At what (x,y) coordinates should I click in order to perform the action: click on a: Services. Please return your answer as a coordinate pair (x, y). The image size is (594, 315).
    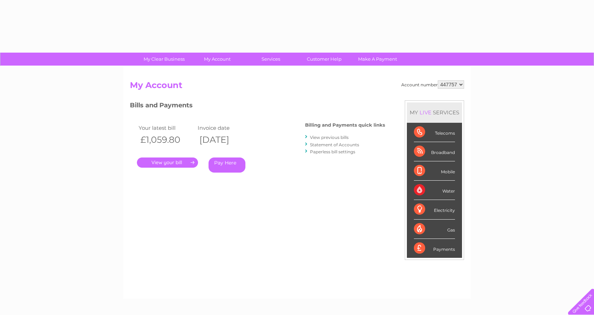
    Looking at the image, I should click on (271, 59).